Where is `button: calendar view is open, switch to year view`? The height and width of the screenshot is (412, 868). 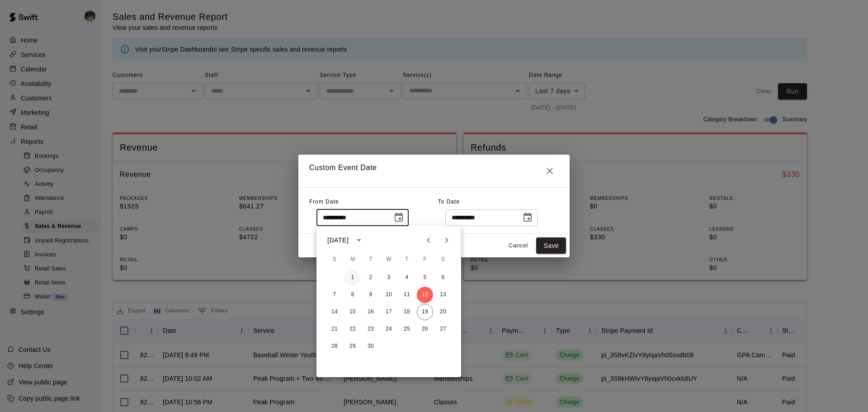
button: calendar view is open, switch to year view is located at coordinates (359, 240).